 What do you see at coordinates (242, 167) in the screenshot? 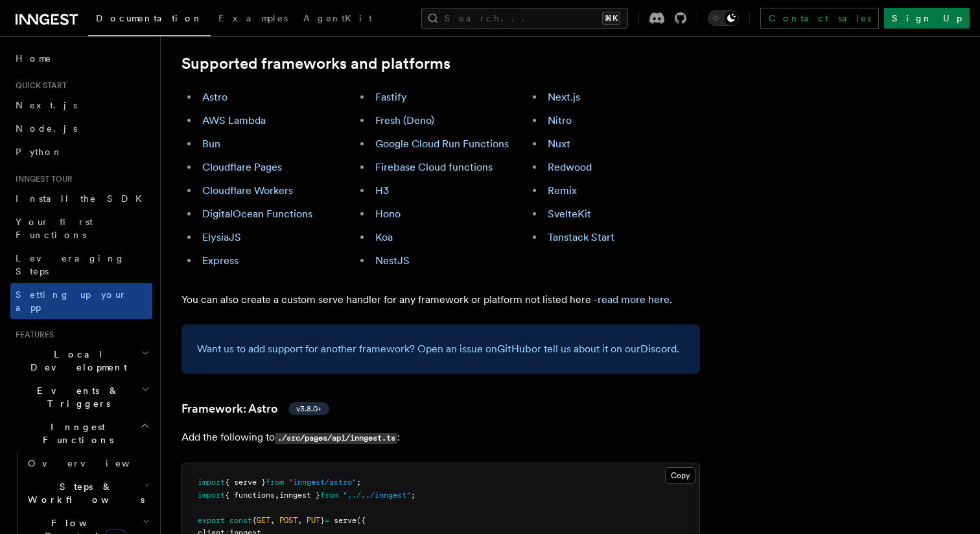
I see `a: Cloudflare Pages` at bounding box center [242, 167].